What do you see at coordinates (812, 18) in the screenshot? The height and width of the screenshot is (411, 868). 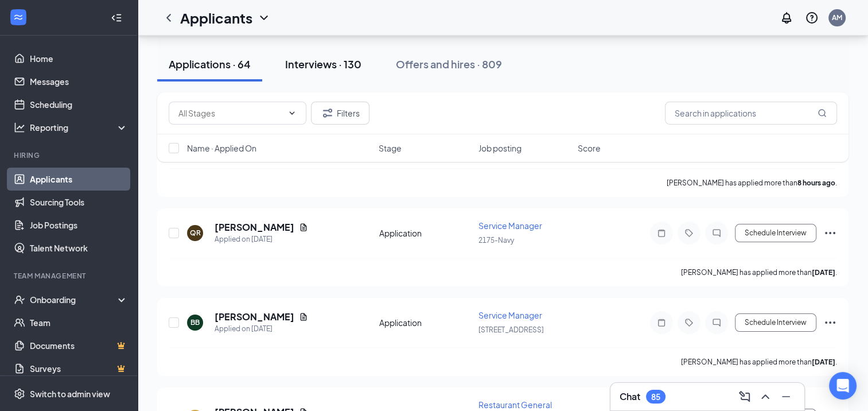 I see `svg: QuestionInfo` at bounding box center [812, 18].